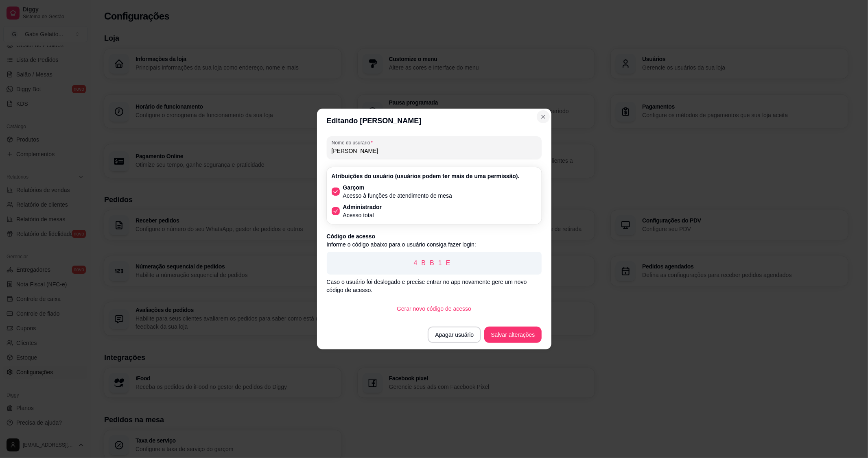 The height and width of the screenshot is (458, 868). I want to click on p: Garçom, so click(397, 187).